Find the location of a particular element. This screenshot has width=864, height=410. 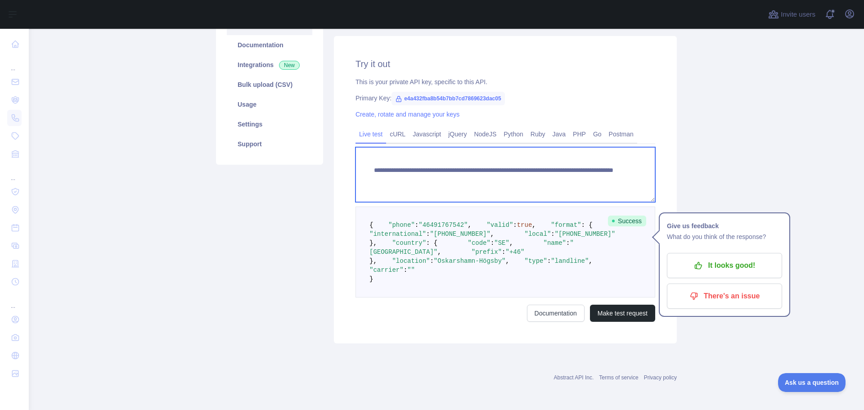

span: "international" is located at coordinates (398, 234).